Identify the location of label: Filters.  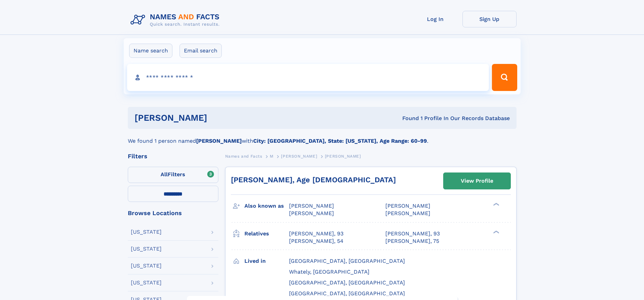
(173, 175).